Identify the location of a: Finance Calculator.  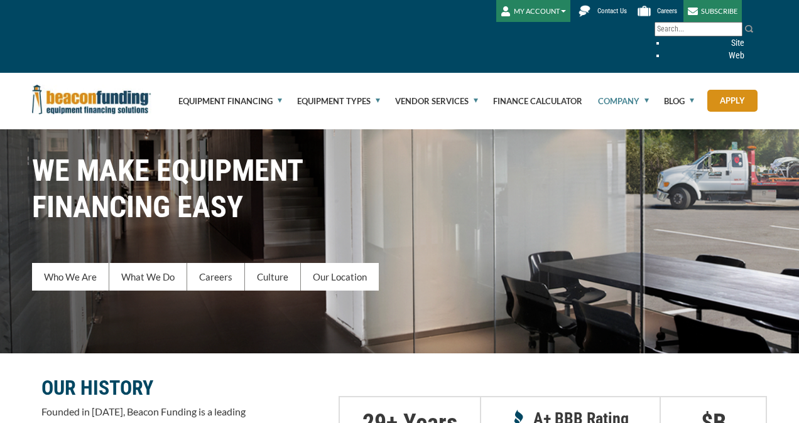
(530, 101).